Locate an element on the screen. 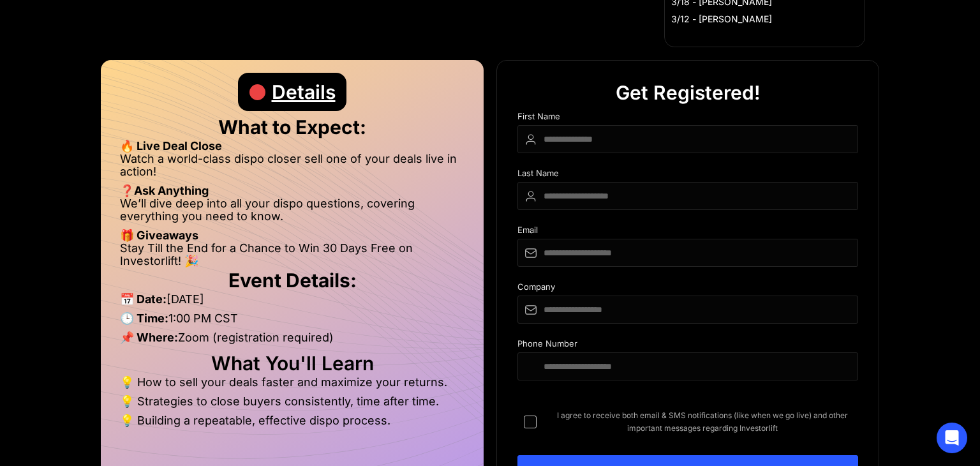 The width and height of the screenshot is (980, 466). div: Last Name is located at coordinates (688, 175).